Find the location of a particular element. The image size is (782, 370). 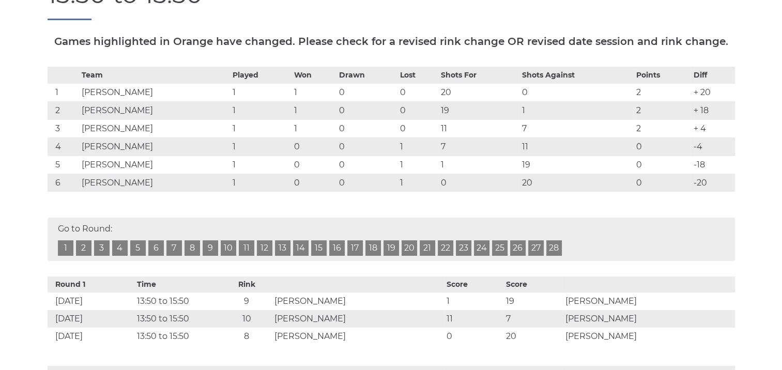

td: 8 is located at coordinates (247, 336).